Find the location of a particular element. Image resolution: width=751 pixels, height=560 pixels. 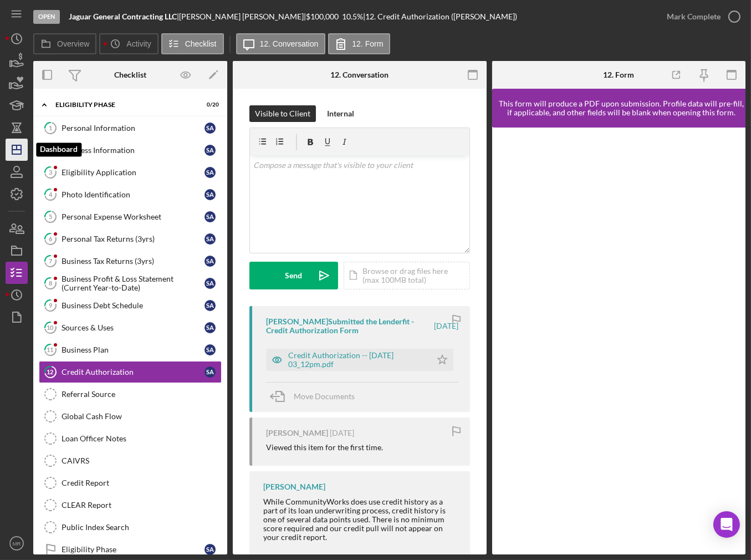

button: Checklist is located at coordinates (192, 44).